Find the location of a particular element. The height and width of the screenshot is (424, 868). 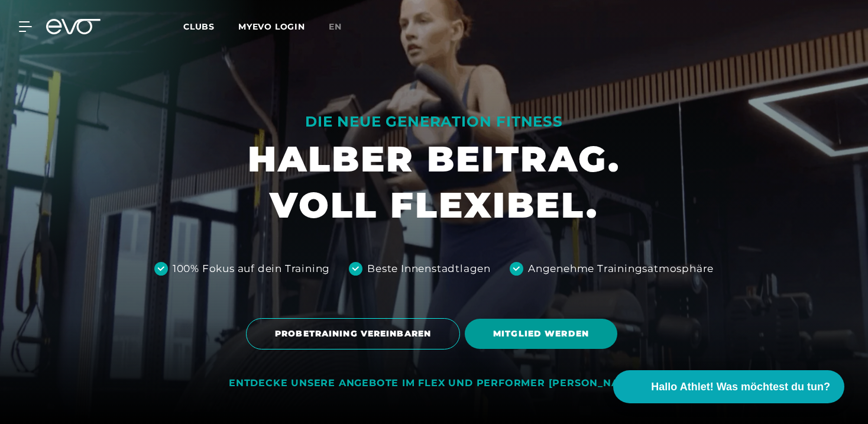

span: PROBETRAINING VEREINBAREN is located at coordinates (353, 334).